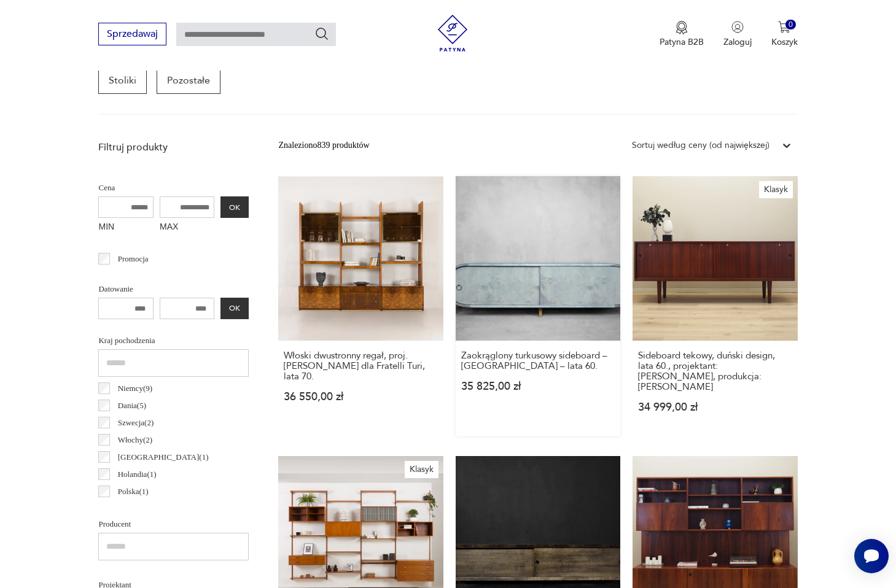  Describe the element at coordinates (784, 27) in the screenshot. I see `img: Ikona koszyka` at that location.